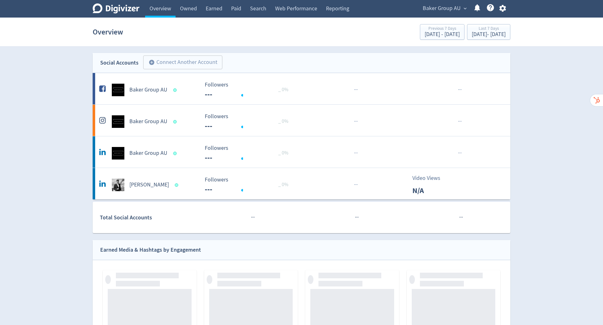 This screenshot has height=325, width=603. What do you see at coordinates (430, 191) in the screenshot?
I see `p: N/A` at bounding box center [430, 191].